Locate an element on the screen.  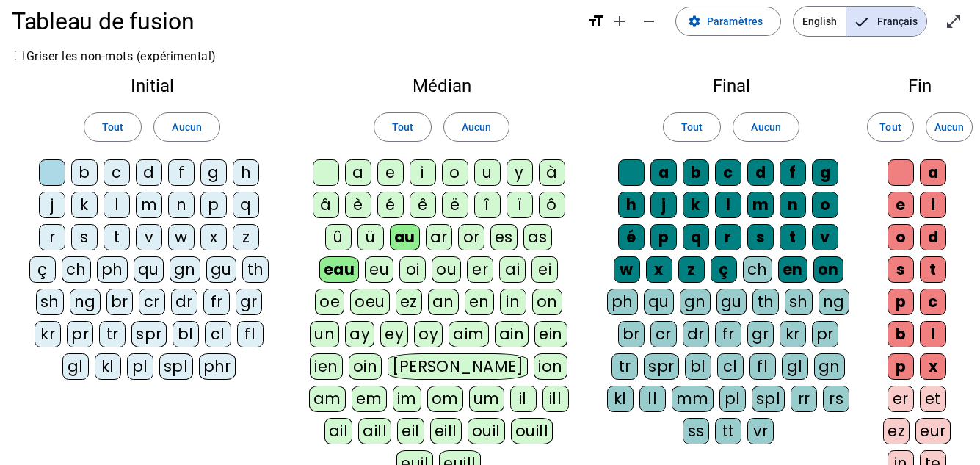
div: or is located at coordinates (471, 237).